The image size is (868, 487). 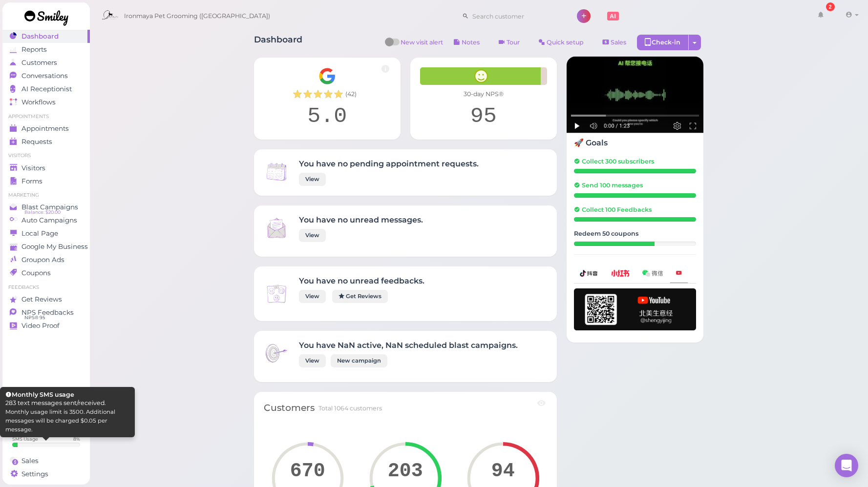 I want to click on a: Visitors, so click(x=46, y=168).